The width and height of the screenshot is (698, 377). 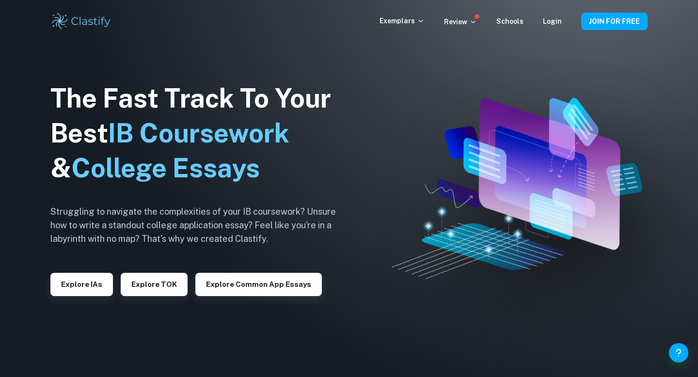 I want to click on span: College Essays, so click(x=165, y=168).